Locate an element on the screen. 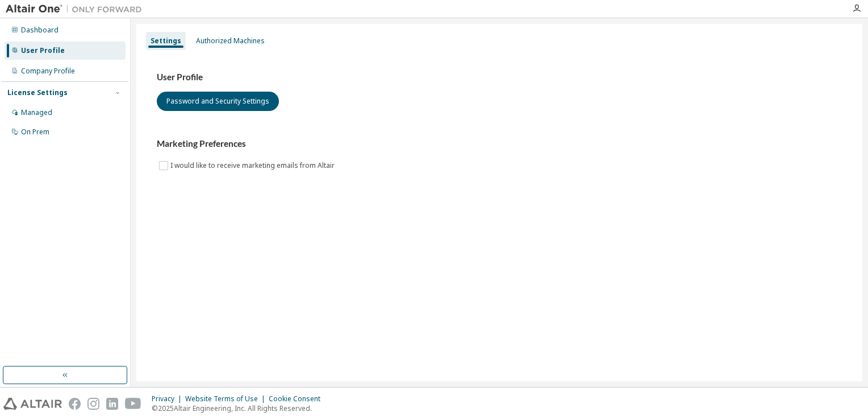 This screenshot has width=868, height=420. div: Authorized Machines is located at coordinates (230, 41).